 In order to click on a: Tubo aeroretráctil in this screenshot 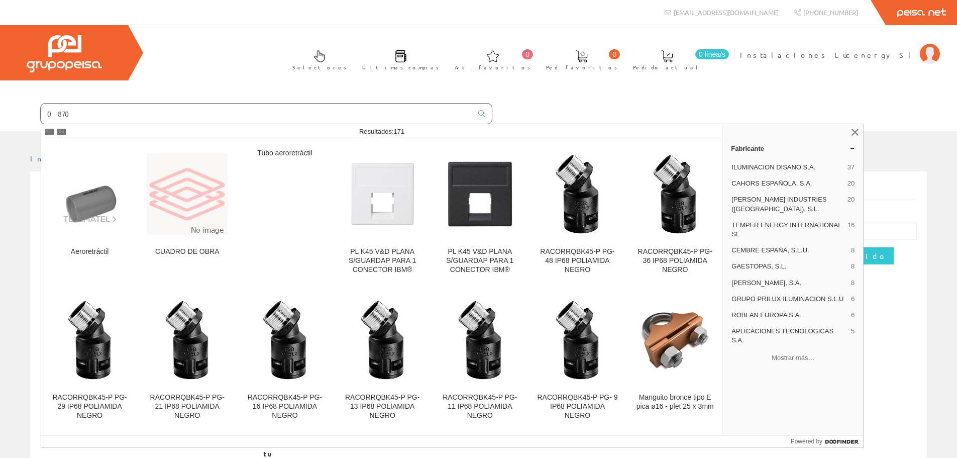, I will do `click(284, 213)`.